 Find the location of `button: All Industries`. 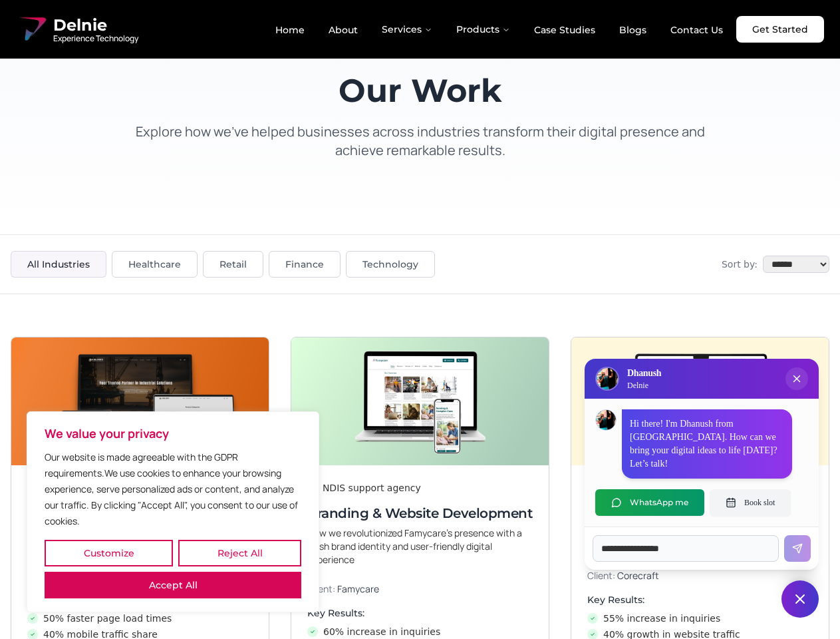

button: All Industries is located at coordinates (58, 264).